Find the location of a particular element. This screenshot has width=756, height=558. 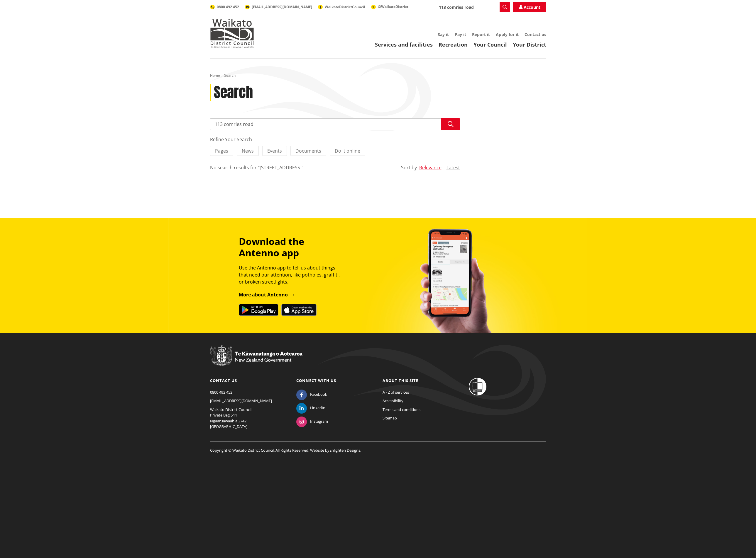

a: Terms and conditions is located at coordinates (401, 410).